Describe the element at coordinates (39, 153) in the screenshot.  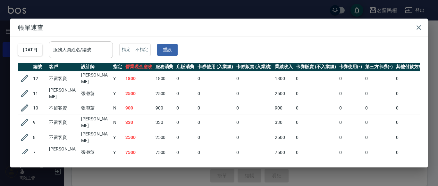
I see `td: 7` at that location.